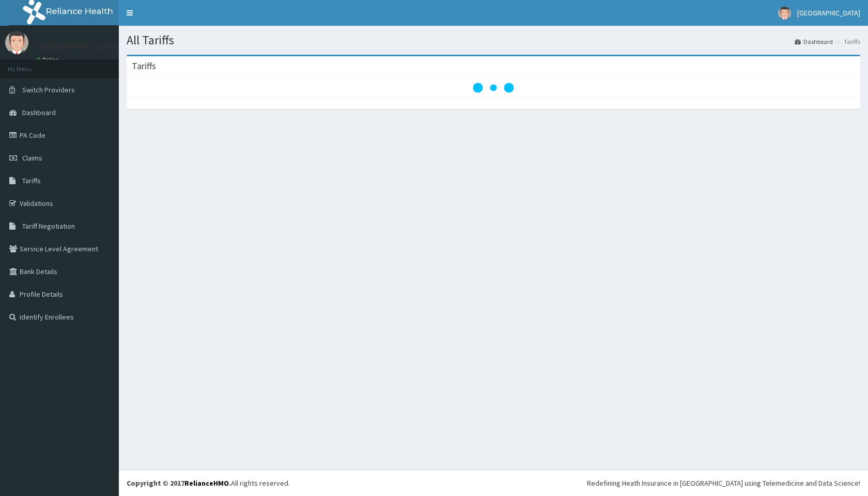 The image size is (868, 496). Describe the element at coordinates (493, 483) in the screenshot. I see `footer: All rights reserved.` at that location.